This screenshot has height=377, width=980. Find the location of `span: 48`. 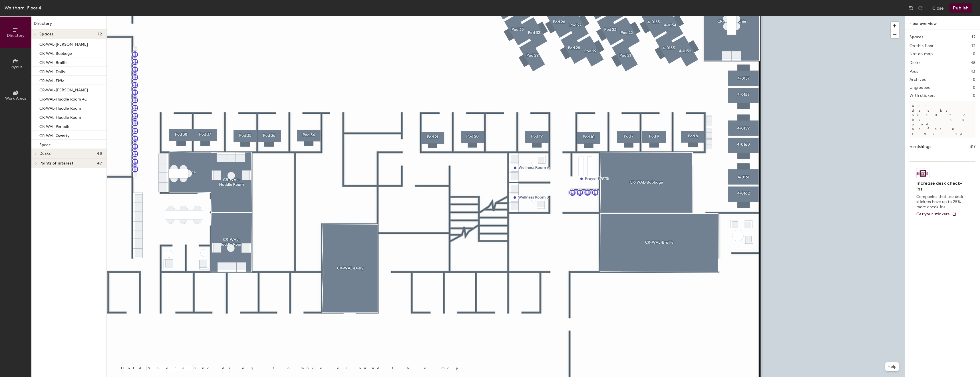

span: 48 is located at coordinates (99, 154).